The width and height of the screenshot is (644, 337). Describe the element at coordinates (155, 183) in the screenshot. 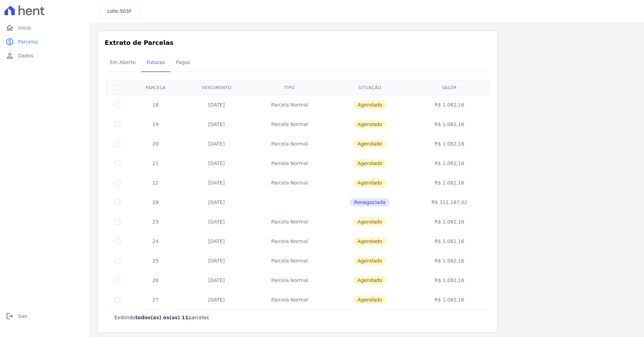

I see `td: 22` at that location.